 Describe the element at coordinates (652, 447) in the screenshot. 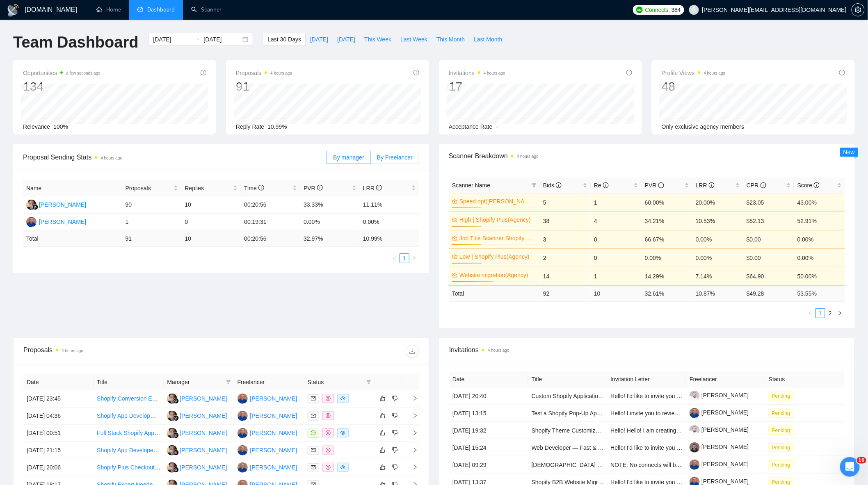

I see `a: Web Developer — Fast & Replicable E-commerce Site Cloning (Shopify) — Long-Term Project` at that location.